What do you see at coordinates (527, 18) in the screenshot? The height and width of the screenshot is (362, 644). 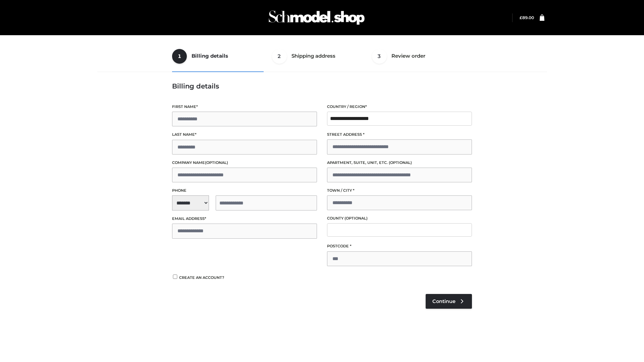 I see `bdi: 89.00` at bounding box center [527, 18].